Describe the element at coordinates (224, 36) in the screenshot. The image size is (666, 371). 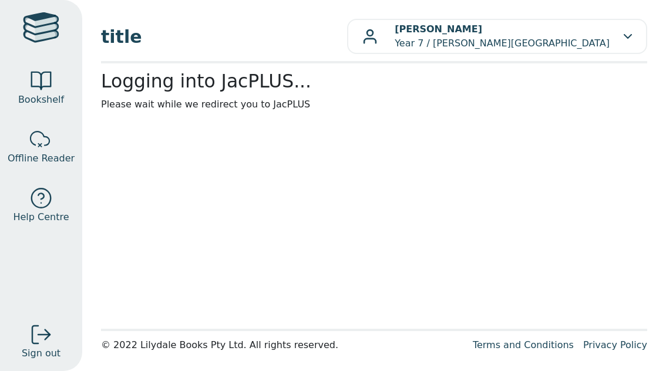
I see `span: title` at that location.